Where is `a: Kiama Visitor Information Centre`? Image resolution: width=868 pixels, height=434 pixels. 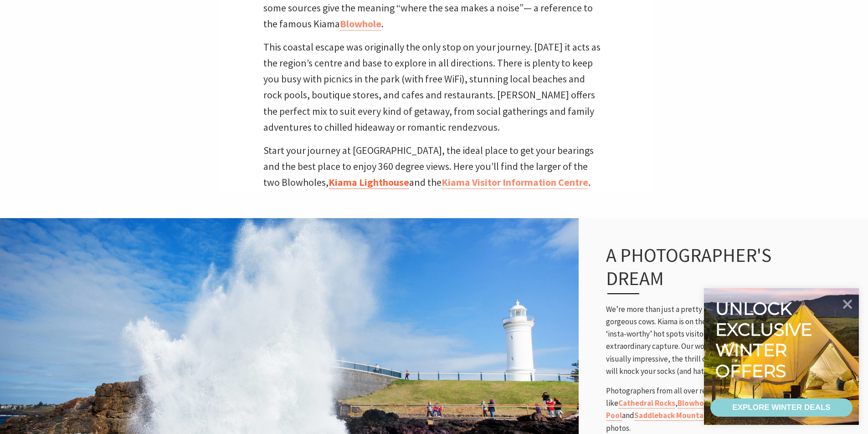 a: Kiama Visitor Information Centre is located at coordinates (515, 183).